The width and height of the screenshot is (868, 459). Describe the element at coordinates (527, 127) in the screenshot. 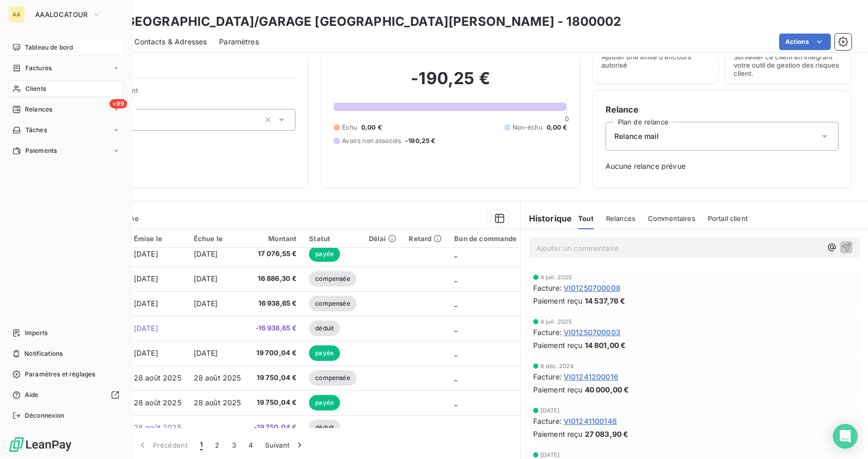

I see `span: Non-échu` at that location.